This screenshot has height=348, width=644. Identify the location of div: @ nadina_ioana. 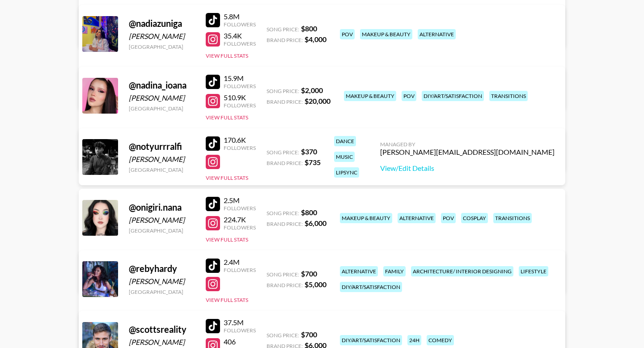
(162, 85).